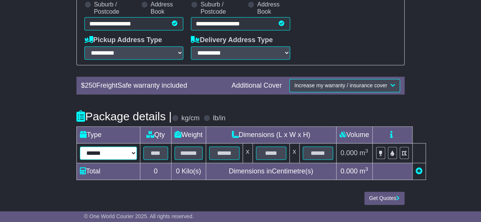 This screenshot has width=481, height=222. What do you see at coordinates (108, 172) in the screenshot?
I see `td: Total` at bounding box center [108, 172].